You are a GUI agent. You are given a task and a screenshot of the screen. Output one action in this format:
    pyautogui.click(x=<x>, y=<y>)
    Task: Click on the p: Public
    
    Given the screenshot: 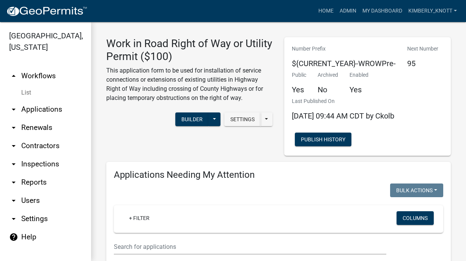 What is the action you would take?
    pyautogui.click(x=299, y=75)
    